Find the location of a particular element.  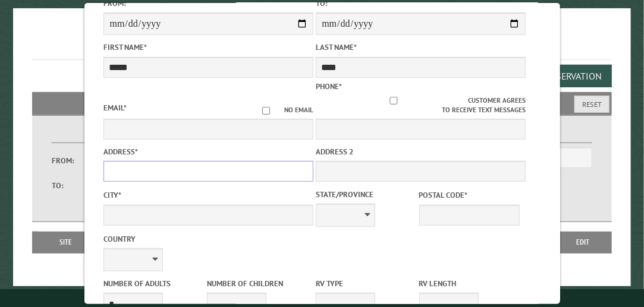

button: Reset is located at coordinates (592, 104).